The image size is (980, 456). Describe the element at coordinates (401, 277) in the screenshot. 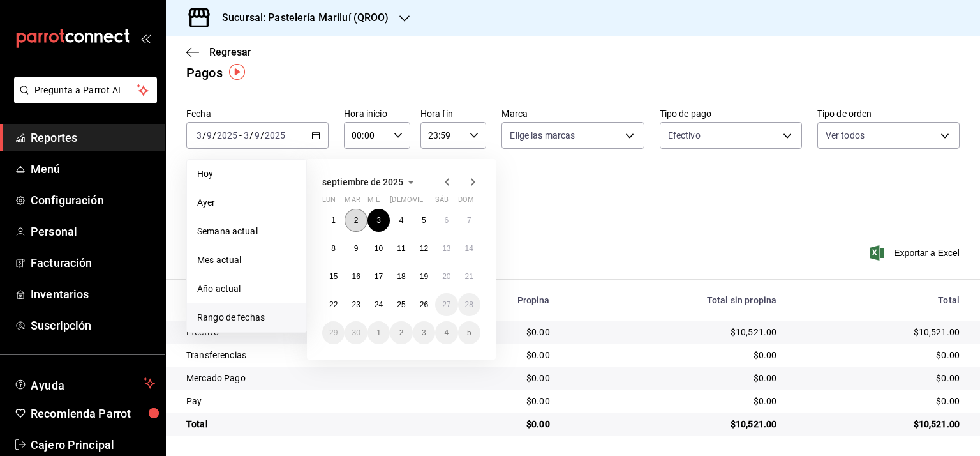

I see `button: 18 de septiembre de 2025` at that location.